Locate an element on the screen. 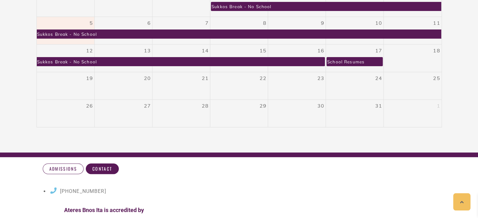 The width and height of the screenshot is (478, 218). td: October 17, 2025 is located at coordinates (355, 58).